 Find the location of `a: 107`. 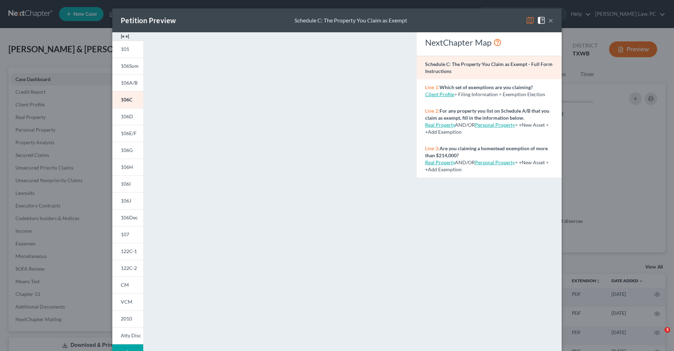

a: 107 is located at coordinates (128, 234).